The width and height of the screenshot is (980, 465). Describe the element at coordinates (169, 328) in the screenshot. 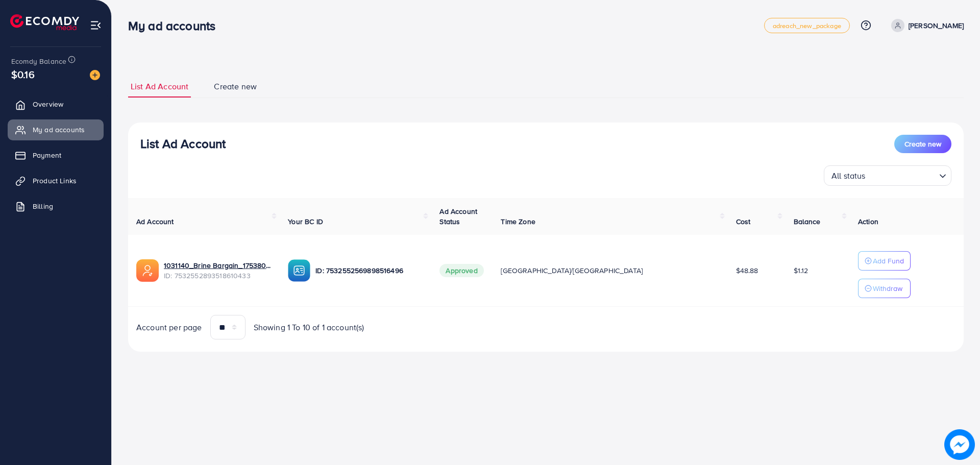

I see `span: Account per page` at that location.